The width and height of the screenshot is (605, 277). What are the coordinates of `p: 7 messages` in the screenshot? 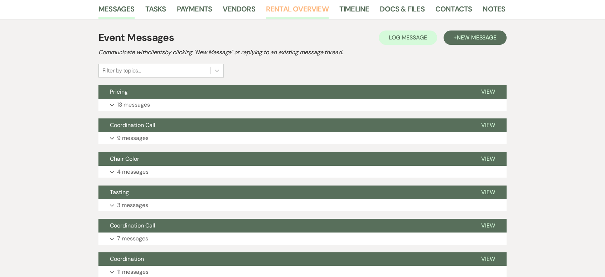 It's located at (133, 238).